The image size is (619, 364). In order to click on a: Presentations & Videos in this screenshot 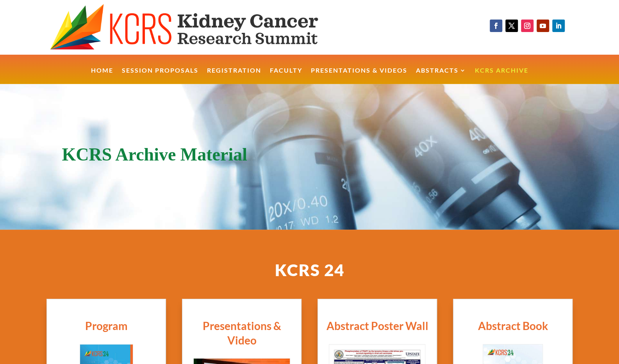, I will do `click(359, 76)`.